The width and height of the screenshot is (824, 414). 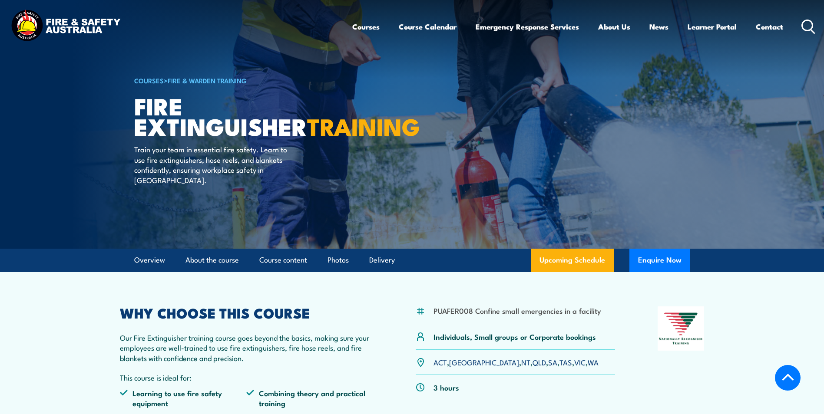 What do you see at coordinates (440, 362) in the screenshot?
I see `a: ACT` at bounding box center [440, 362].